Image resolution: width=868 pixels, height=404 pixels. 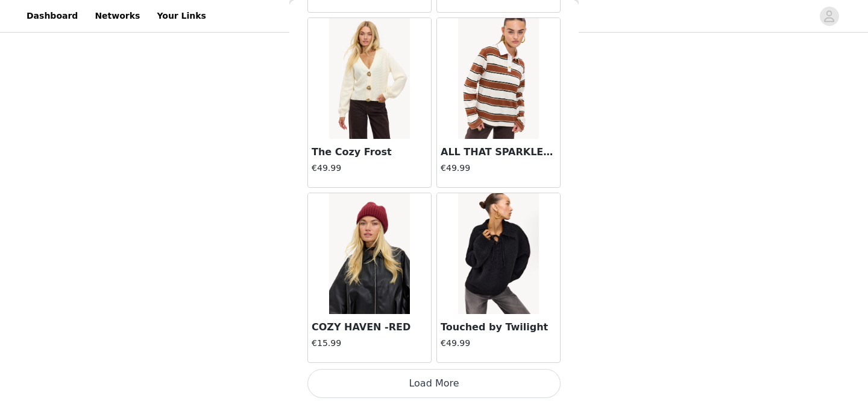 What do you see at coordinates (829, 17) in the screenshot?
I see `div: avatar` at bounding box center [829, 17].